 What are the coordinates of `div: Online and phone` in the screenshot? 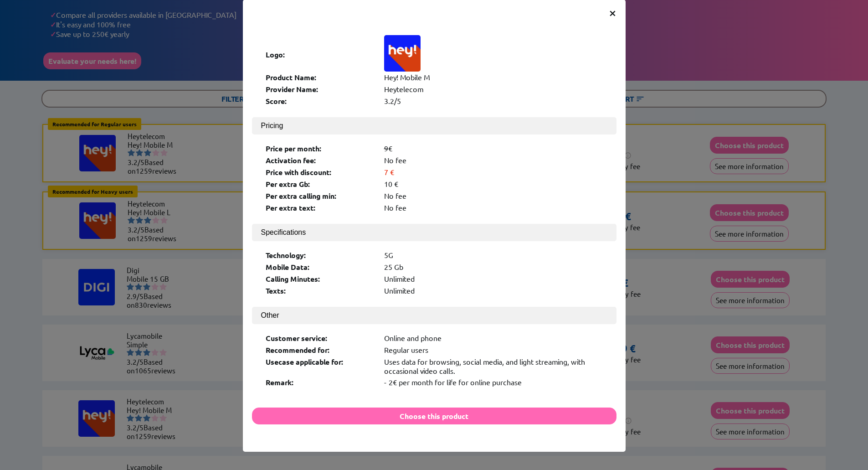 It's located at (493, 338).